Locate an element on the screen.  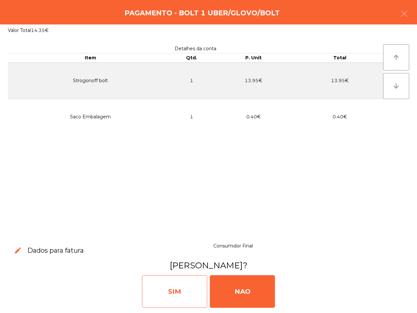
h4: Pagamento - Bolt 1 Uber/Glovo/Bolt is located at coordinates (202, 13).